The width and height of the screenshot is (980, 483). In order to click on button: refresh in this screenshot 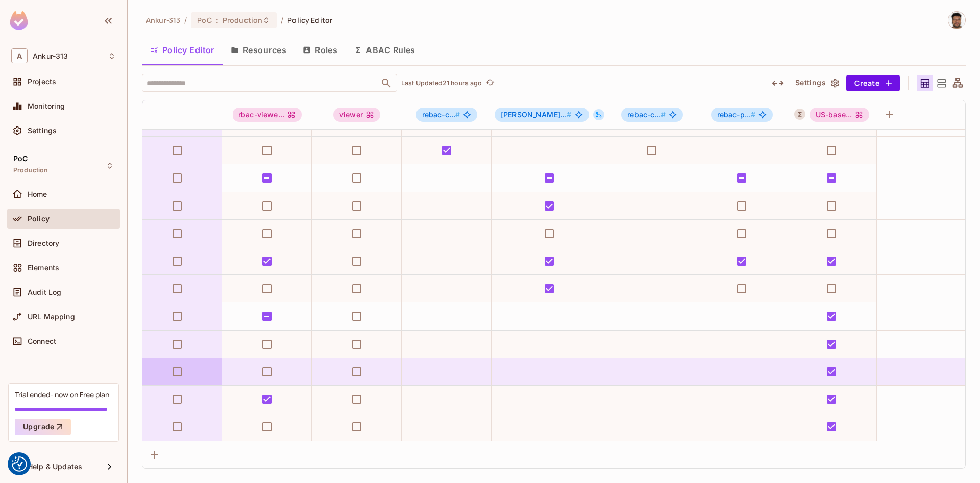, I will do `click(490, 83)`.